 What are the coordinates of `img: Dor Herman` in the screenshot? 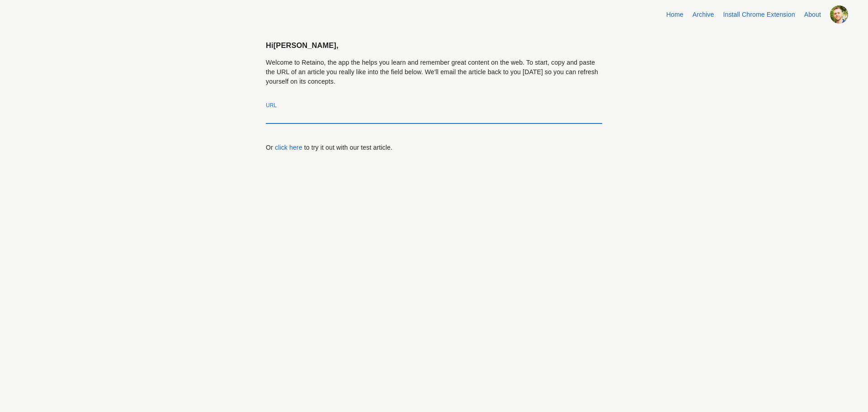 It's located at (839, 15).